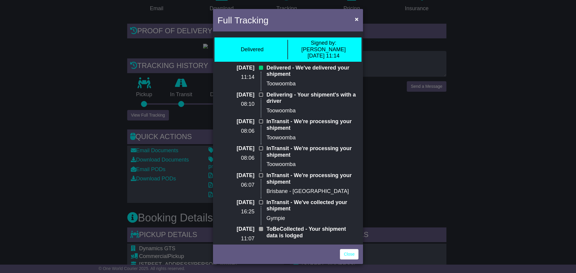  What do you see at coordinates (312, 71) in the screenshot?
I see `p: Delivered - We've delivered your shipment` at bounding box center [312, 71].